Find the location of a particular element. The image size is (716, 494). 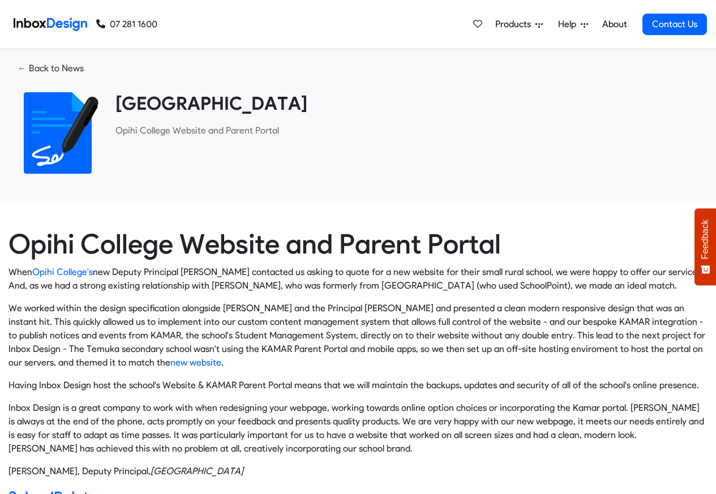

a: About is located at coordinates (614, 24).